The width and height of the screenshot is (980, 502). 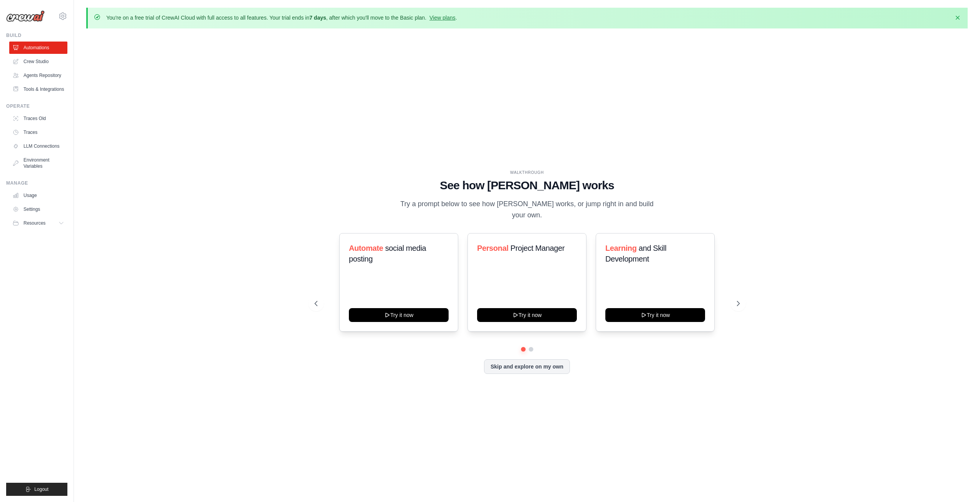 What do you see at coordinates (37, 490) in the screenshot?
I see `button: Logout` at bounding box center [37, 490].